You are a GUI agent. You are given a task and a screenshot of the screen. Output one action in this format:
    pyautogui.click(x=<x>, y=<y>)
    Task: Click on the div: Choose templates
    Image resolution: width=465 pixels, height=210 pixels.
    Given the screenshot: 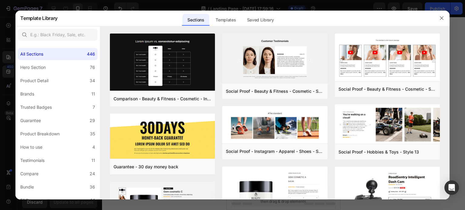 What is the action you would take?
    pyautogui.click(x=57, y=137)
    